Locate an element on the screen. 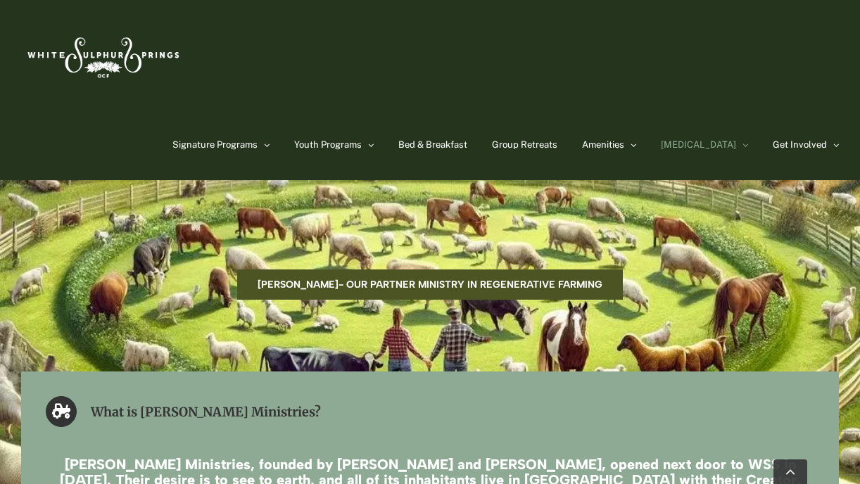  a: Amenities is located at coordinates (609, 145).